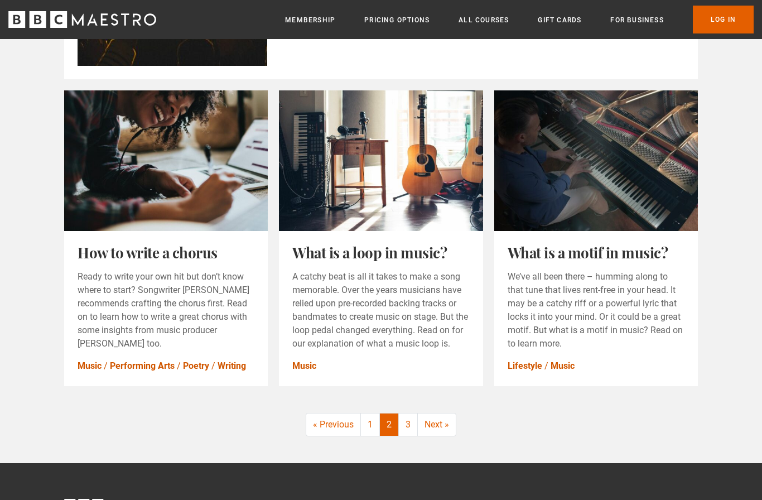 Image resolution: width=762 pixels, height=500 pixels. Describe the element at coordinates (588, 252) in the screenshot. I see `a: What is a motif in music?` at that location.